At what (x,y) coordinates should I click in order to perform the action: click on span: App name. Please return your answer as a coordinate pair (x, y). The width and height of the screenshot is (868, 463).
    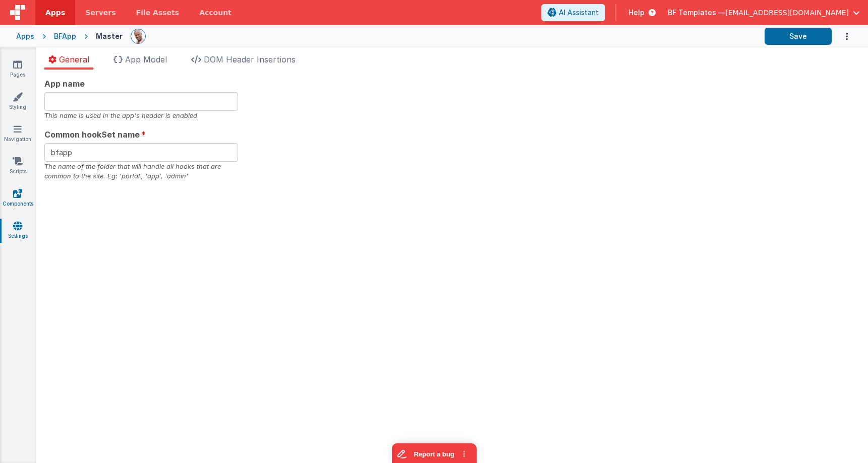
    Looking at the image, I should click on (65, 84).